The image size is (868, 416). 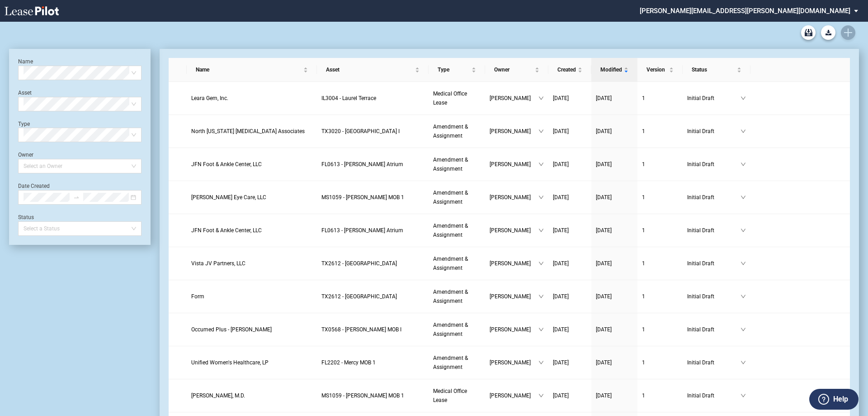 I want to click on label: Status, so click(x=25, y=217).